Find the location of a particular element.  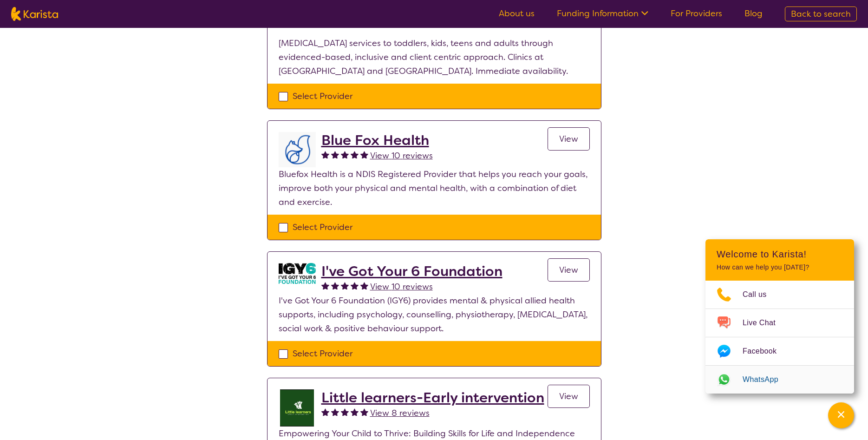

a: Back to search is located at coordinates (820, 14).